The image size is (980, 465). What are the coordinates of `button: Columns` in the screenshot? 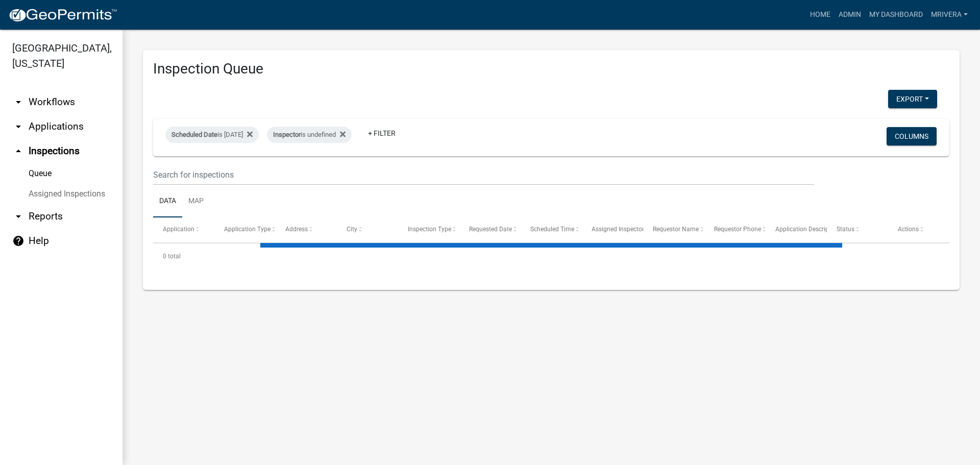 It's located at (911, 136).